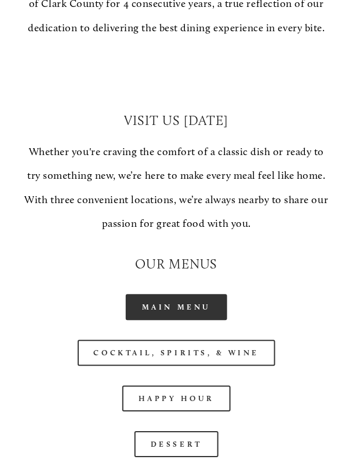 Image resolution: width=353 pixels, height=467 pixels. I want to click on a: Happy Hour, so click(177, 399).